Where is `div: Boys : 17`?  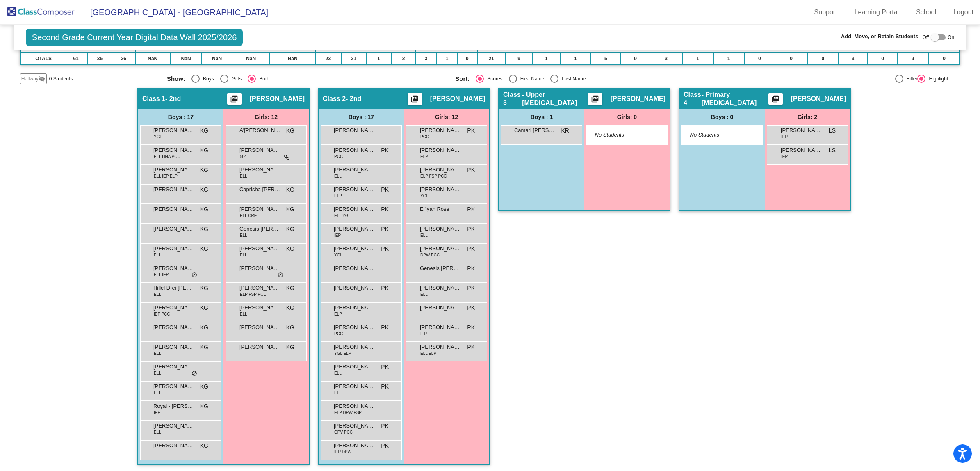 div: Boys : 17 is located at coordinates (181, 117).